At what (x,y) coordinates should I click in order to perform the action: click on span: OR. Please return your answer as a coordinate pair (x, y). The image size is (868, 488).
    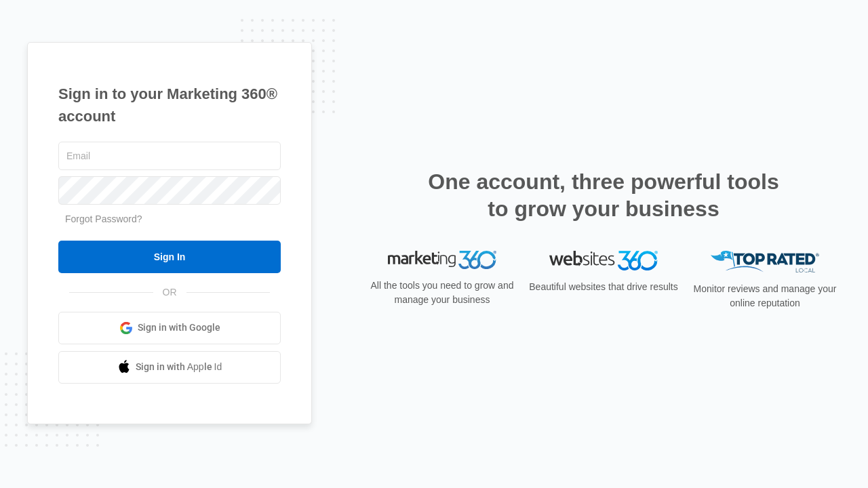
    Looking at the image, I should click on (170, 292).